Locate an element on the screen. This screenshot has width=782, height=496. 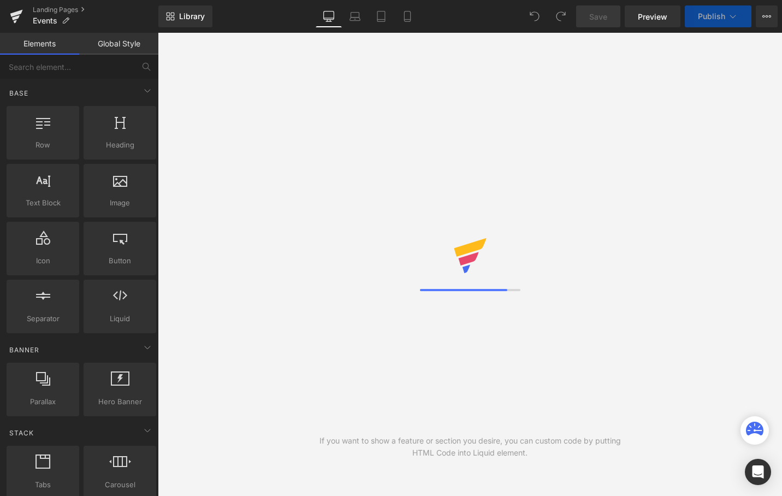
a: Landing Pages is located at coordinates (96, 10).